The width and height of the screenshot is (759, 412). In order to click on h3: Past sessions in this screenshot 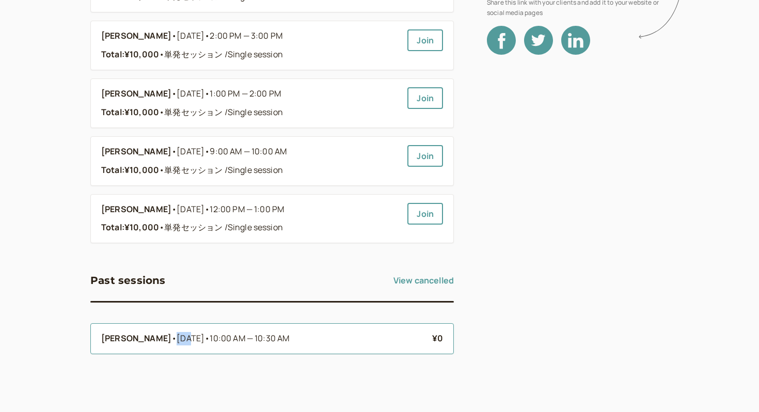, I will do `click(128, 280)`.